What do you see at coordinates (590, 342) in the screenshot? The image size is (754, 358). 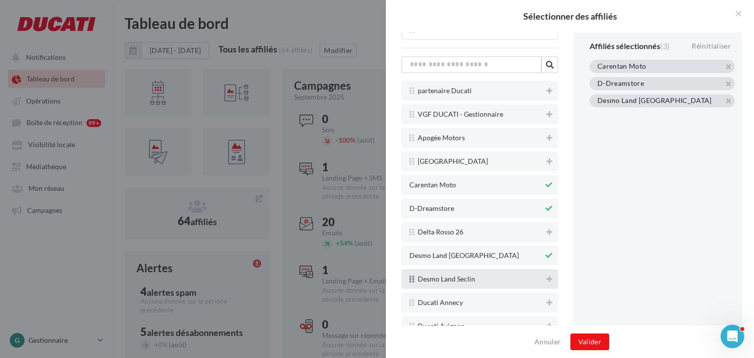 I see `button: Valider` at bounding box center [590, 342].